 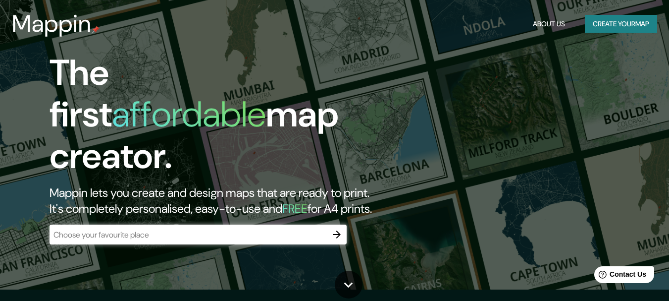 What do you see at coordinates (188, 234) in the screenshot?
I see `input: Choose your favourite place` at bounding box center [188, 234].